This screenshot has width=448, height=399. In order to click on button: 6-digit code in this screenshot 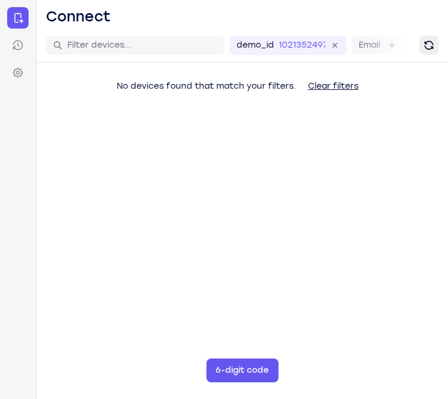, I will do `click(242, 371)`.